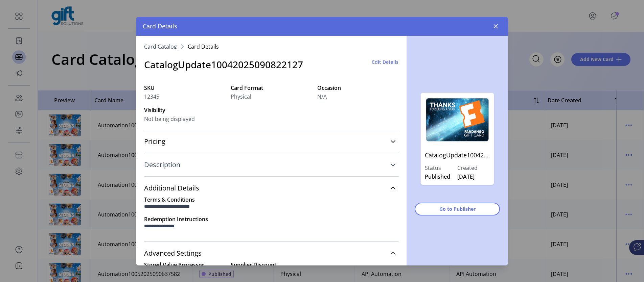 This screenshot has height=282, width=644. Describe the element at coordinates (176, 219) in the screenshot. I see `label: Redemption Instructions` at that location.